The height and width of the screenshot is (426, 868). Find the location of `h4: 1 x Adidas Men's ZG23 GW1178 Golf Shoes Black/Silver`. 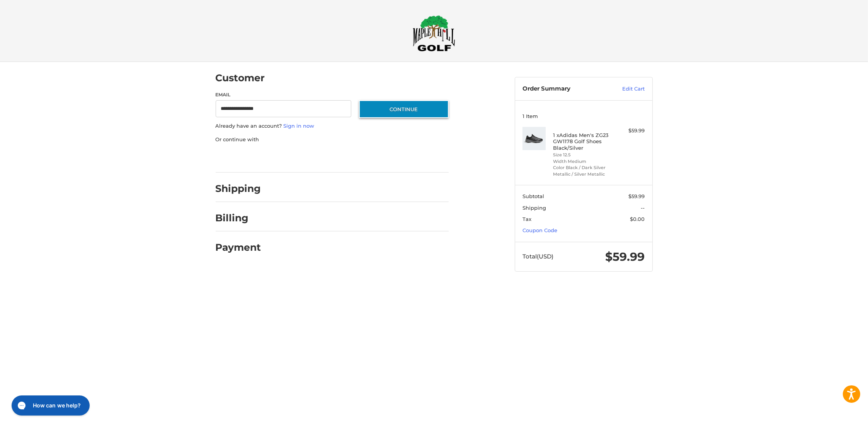

h4: 1 x Adidas Men's ZG23 GW1178 Golf Shoes Black/Silver is located at coordinates (582, 142).